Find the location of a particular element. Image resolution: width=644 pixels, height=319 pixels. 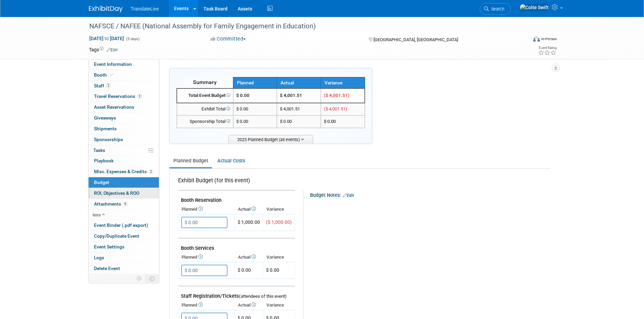

div: Event Format is located at coordinates (522, 40).